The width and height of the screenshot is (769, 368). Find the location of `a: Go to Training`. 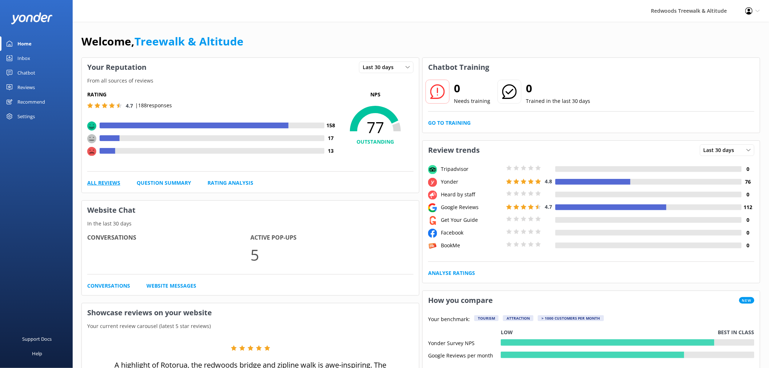

a: Go to Training is located at coordinates (449, 123).